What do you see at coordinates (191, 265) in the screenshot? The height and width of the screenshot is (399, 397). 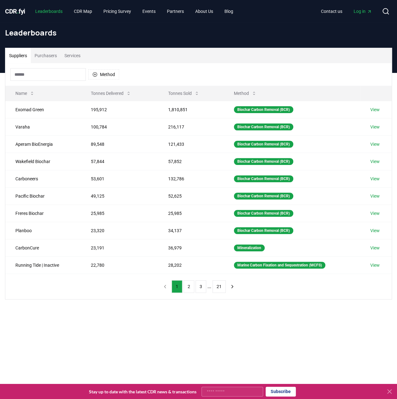 I see `td: 28,202` at bounding box center [191, 265].